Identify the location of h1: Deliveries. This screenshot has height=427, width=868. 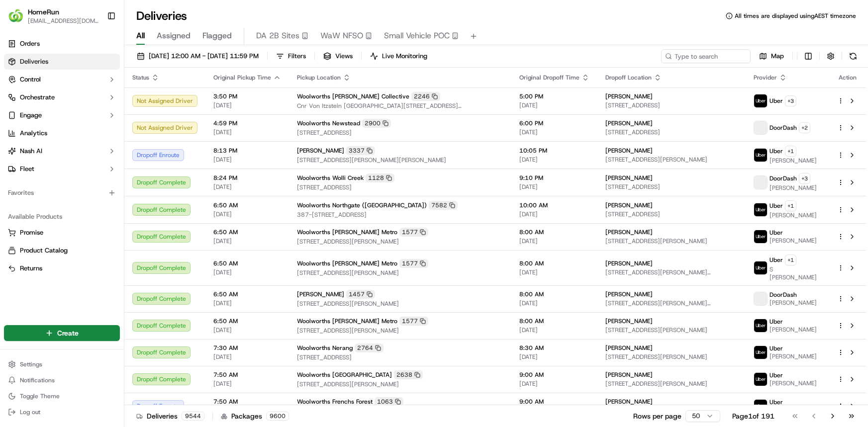
(162, 16).